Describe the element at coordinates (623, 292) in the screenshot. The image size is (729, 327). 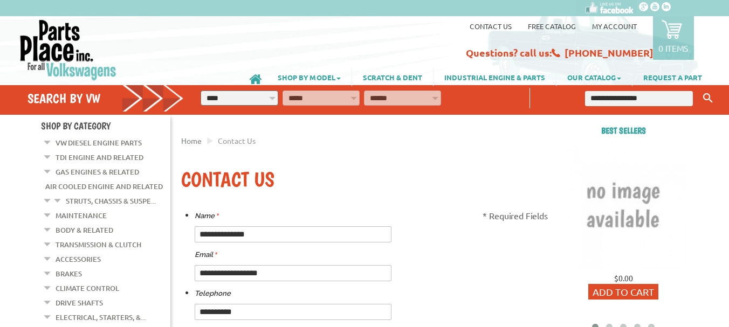
I see `span: Add to Cart` at that location.